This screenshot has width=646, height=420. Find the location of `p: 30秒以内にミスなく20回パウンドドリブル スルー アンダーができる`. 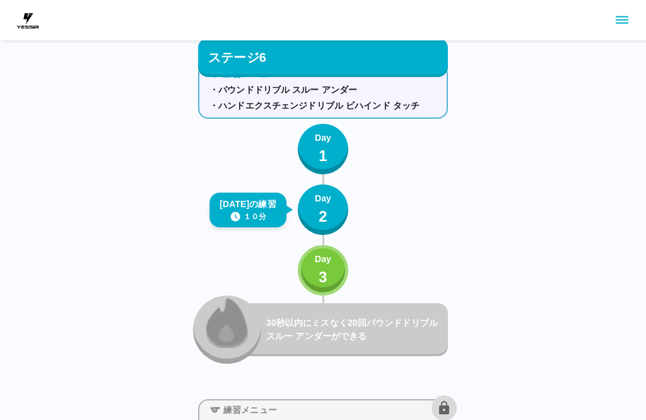

p: 30秒以内にミスなく20回パウンドドリブル スルー アンダーができる is located at coordinates (355, 329).